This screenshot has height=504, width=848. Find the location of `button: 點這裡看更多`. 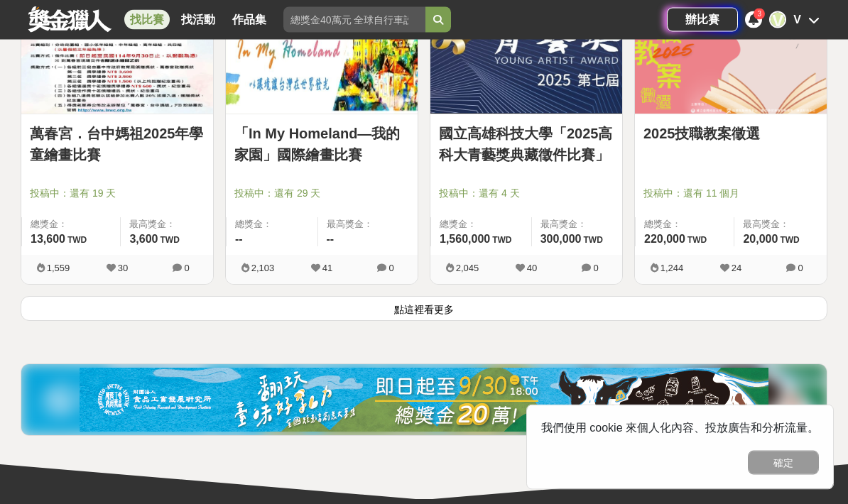

button: 點這裡看更多 is located at coordinates (424, 309).